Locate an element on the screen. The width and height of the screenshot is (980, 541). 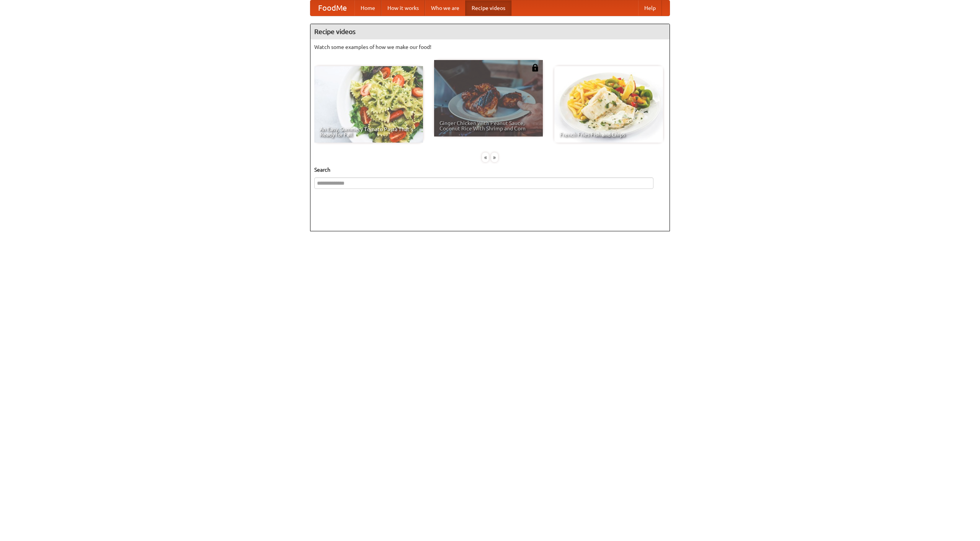
h5: Search is located at coordinates (490, 170).